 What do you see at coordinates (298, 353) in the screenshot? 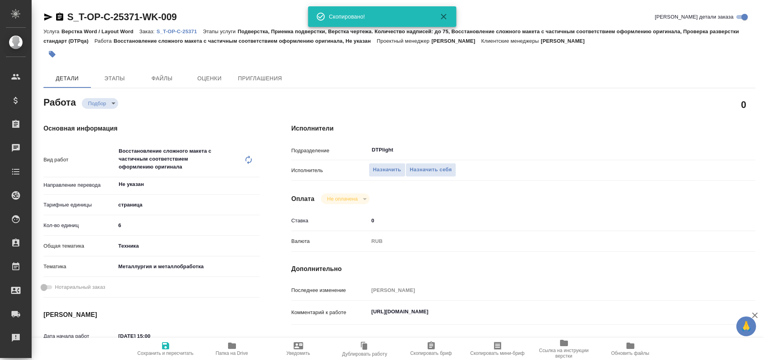
I see `span: Уведомить` at bounding box center [298, 353].